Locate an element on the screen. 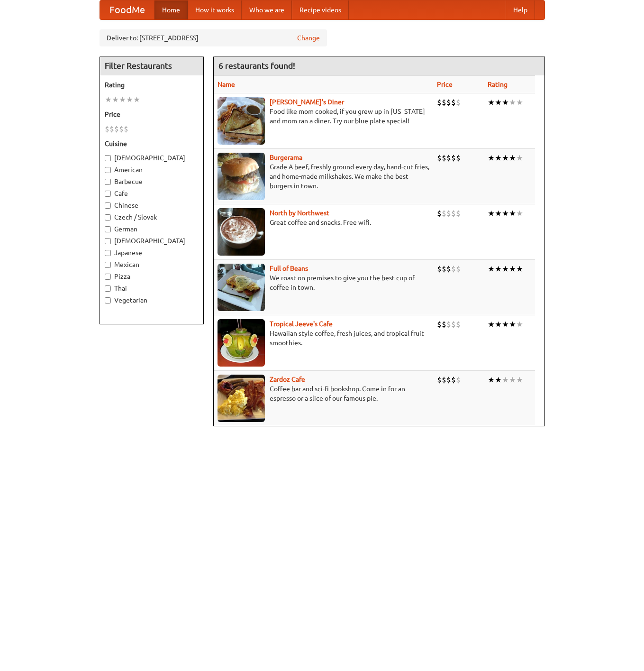  ng-pluralize: 6 restaurants found! is located at coordinates (257, 66).